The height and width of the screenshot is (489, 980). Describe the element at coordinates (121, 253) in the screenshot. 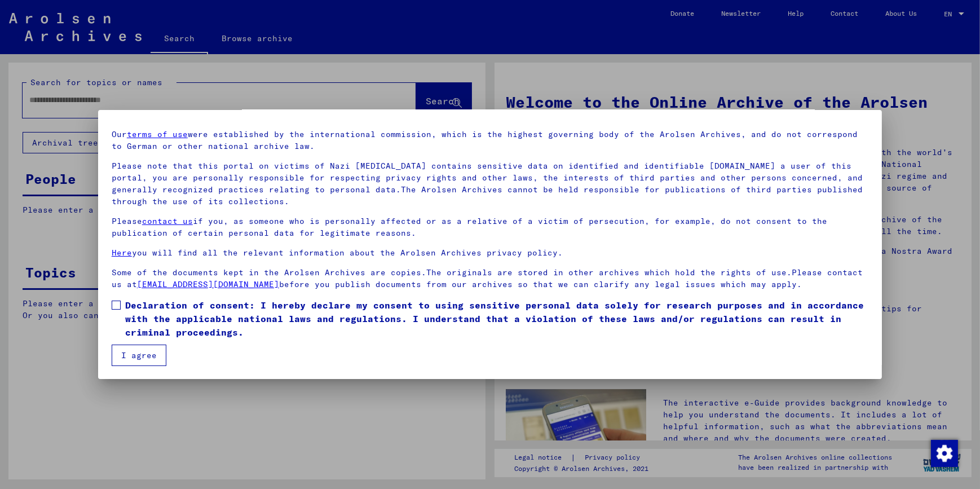

I see `a: Here` at that location.